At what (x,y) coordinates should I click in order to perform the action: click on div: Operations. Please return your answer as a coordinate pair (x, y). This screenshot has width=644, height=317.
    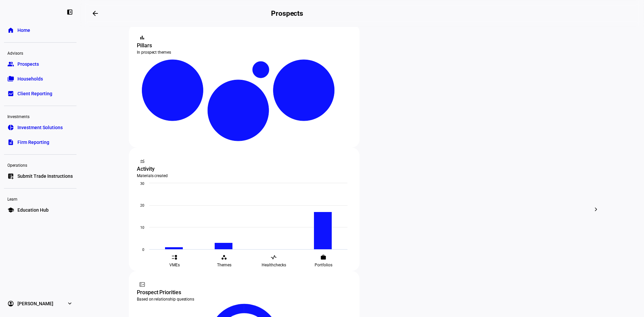
    Looking at the image, I should click on (40, 164).